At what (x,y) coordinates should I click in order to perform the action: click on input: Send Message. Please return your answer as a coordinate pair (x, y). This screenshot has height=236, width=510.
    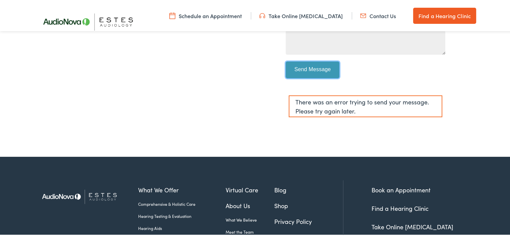
    Looking at the image, I should click on (313, 69).